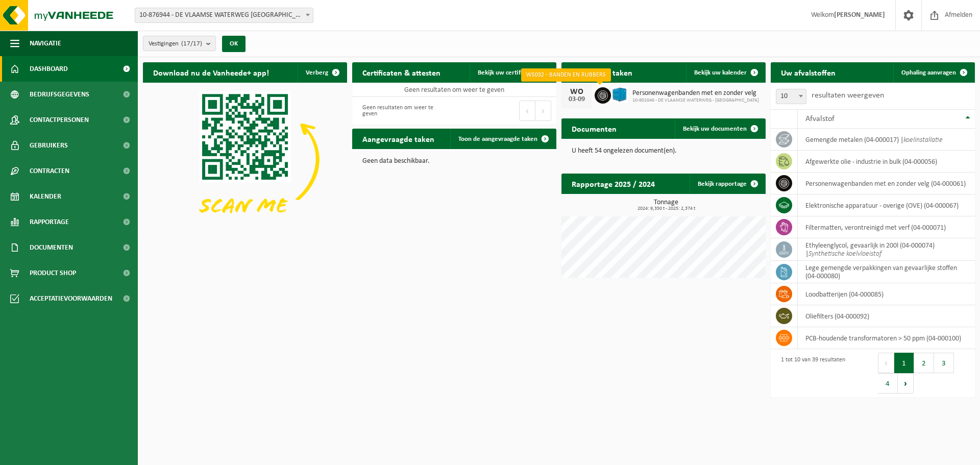 The height and width of the screenshot is (465, 980). Describe the element at coordinates (886, 183) in the screenshot. I see `td: personenwagenbanden met en zonder velg (04-000061)` at that location.